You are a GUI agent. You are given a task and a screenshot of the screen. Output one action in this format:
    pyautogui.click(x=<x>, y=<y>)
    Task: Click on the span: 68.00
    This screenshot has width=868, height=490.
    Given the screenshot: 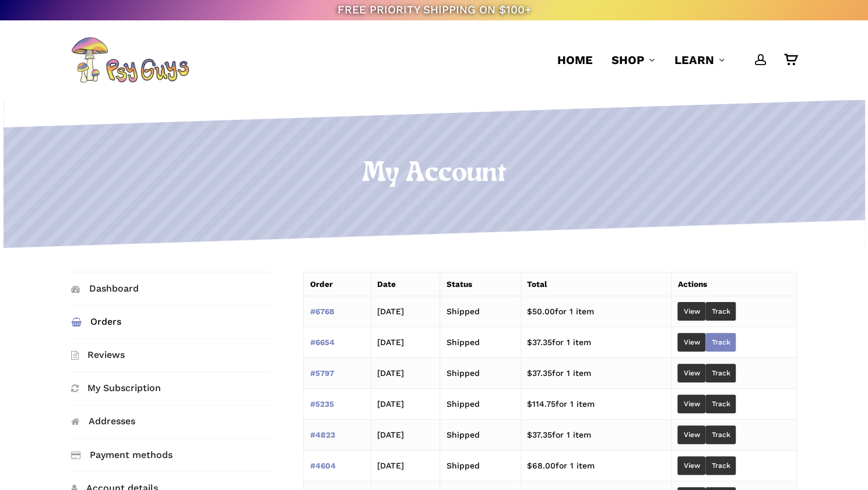 What is the action you would take?
    pyautogui.click(x=541, y=466)
    